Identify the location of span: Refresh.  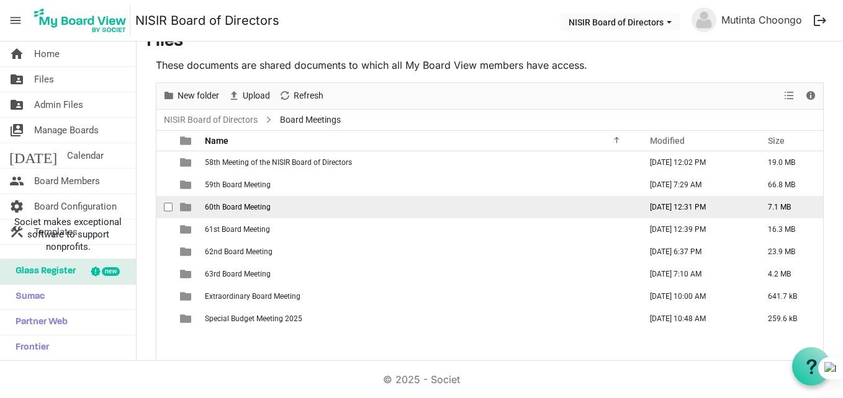
(308, 96).